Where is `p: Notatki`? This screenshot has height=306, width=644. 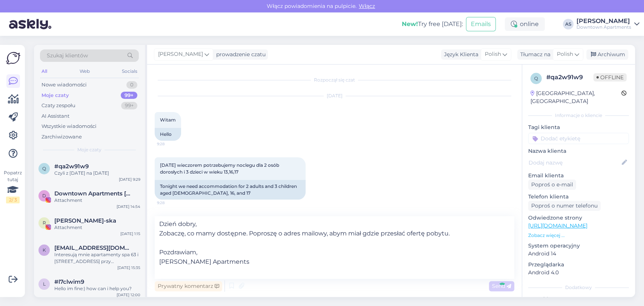
p: Notatki is located at coordinates (578, 299).